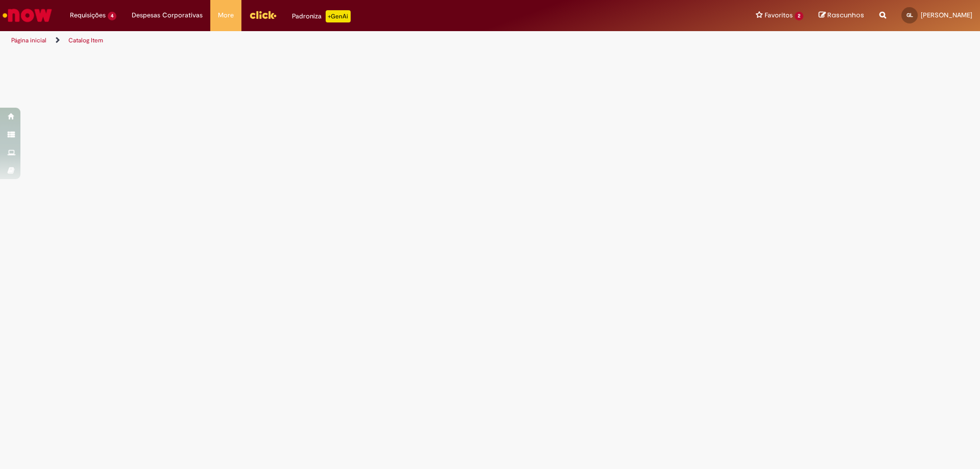 The height and width of the screenshot is (469, 980). Describe the element at coordinates (88, 16) in the screenshot. I see `span: Requisições` at that location.